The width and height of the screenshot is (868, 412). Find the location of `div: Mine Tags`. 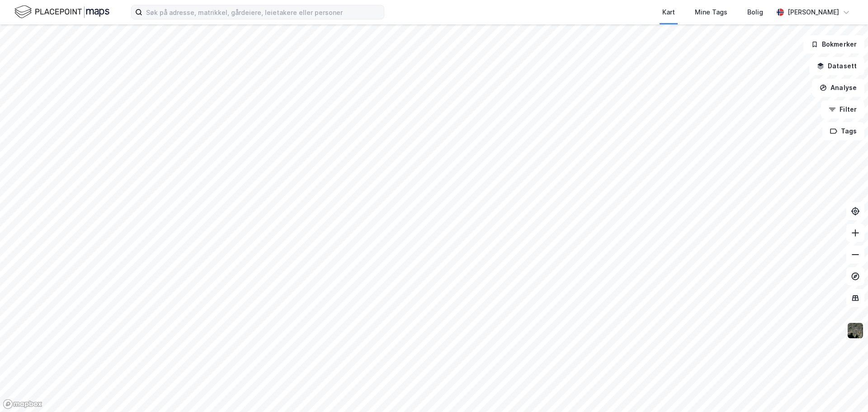

div: Mine Tags is located at coordinates (711, 12).